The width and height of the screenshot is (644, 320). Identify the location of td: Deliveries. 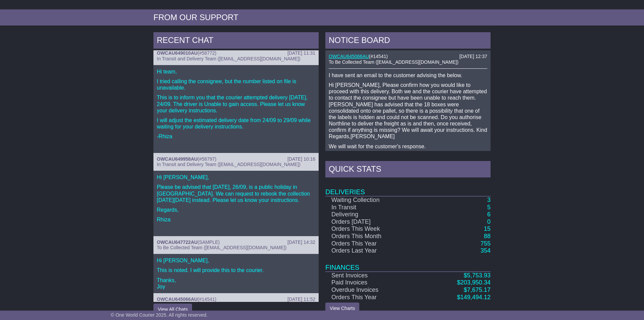
(408, 187).